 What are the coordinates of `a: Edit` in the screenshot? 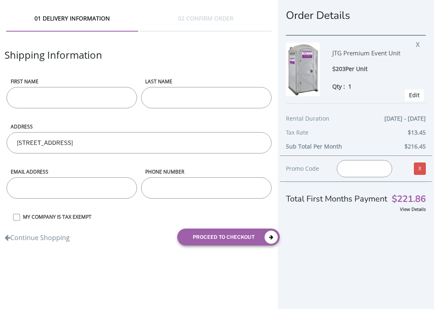 It's located at (414, 95).